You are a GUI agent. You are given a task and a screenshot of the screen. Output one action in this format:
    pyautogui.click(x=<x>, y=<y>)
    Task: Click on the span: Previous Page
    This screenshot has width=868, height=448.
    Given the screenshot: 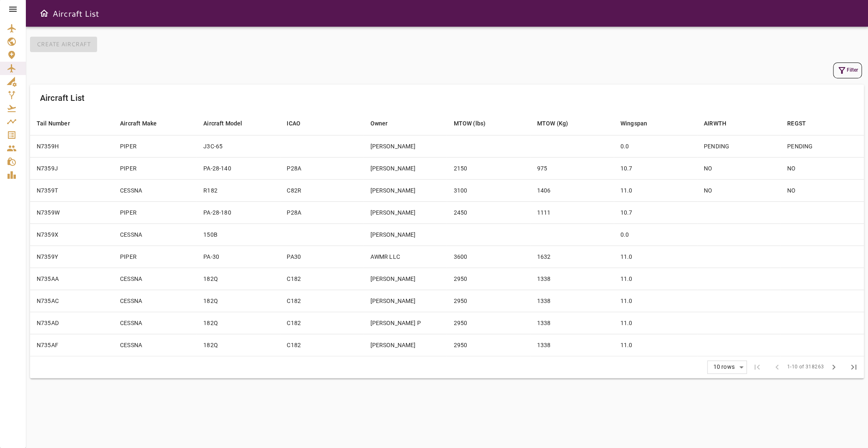 What is the action you would take?
    pyautogui.click(x=777, y=368)
    